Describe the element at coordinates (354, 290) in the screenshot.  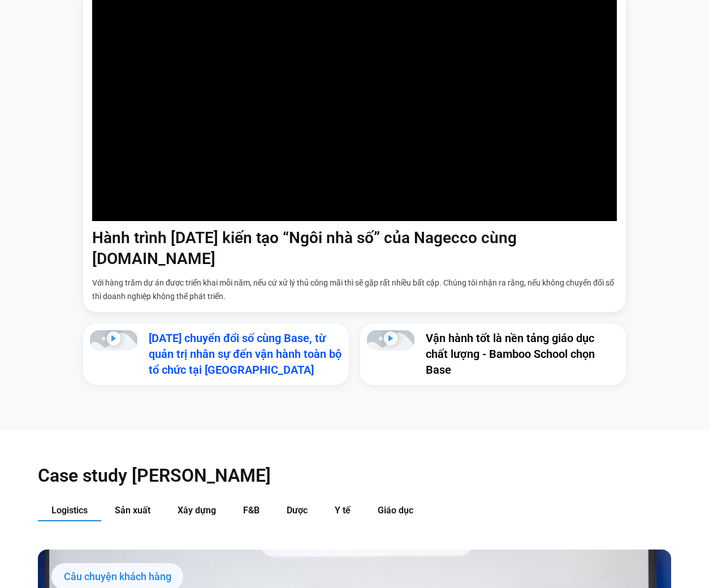
I see `p: Với hàng trăm dự án được triển khai mỗi năm, nếu cứ xử lý thủ công mãi thì sẽ gặp rất nhiều bất c...` at that location.